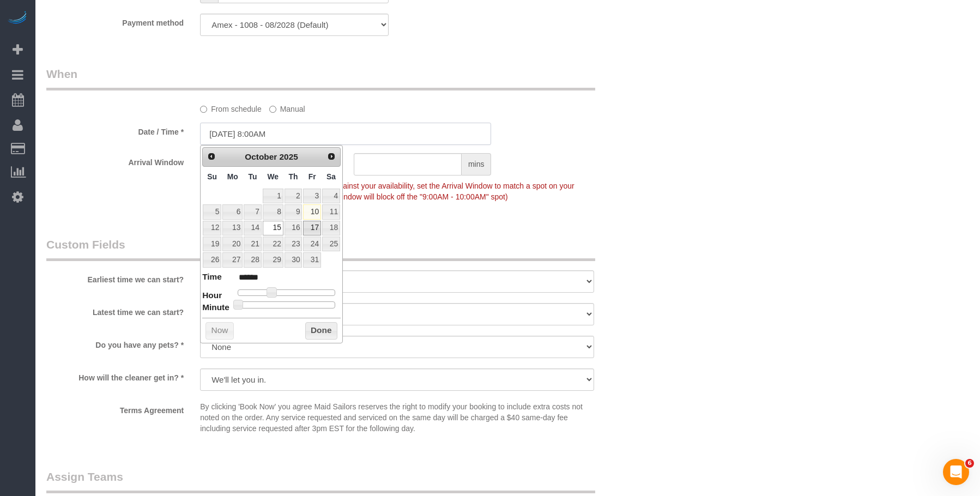  I want to click on input: From schedule, so click(203, 109).